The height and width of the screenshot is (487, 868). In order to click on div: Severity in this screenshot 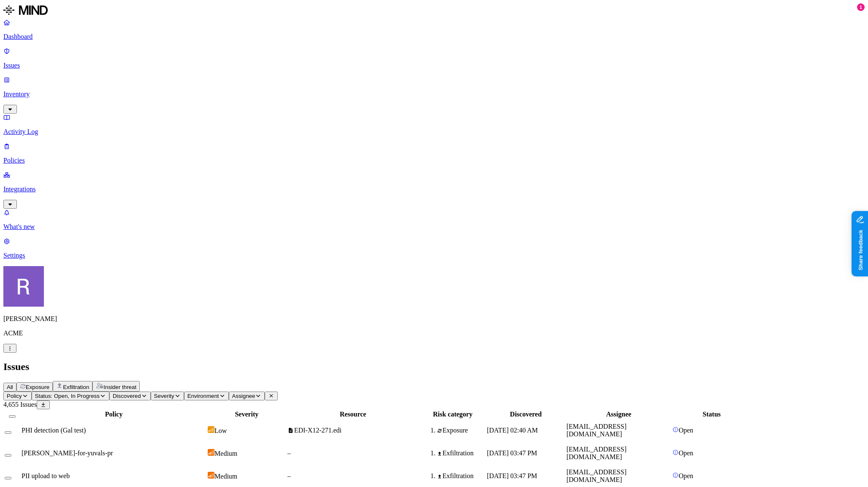, I will do `click(246, 414)`.